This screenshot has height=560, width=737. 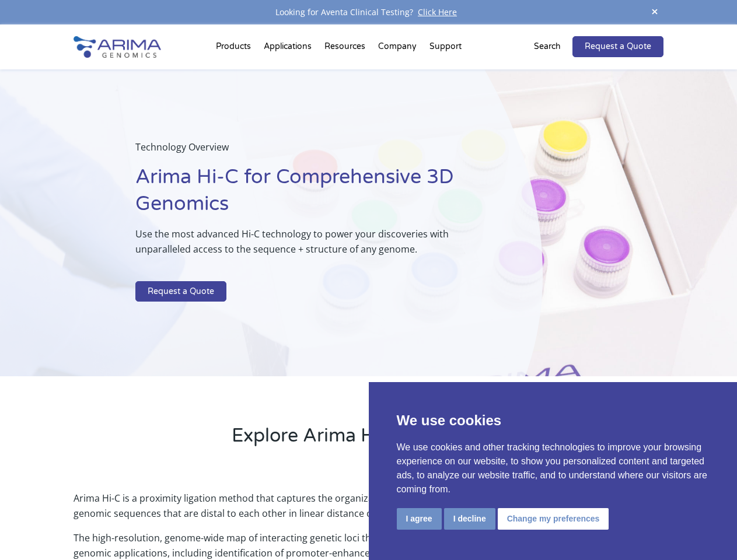 I want to click on button: Change my preferences, so click(x=553, y=519).